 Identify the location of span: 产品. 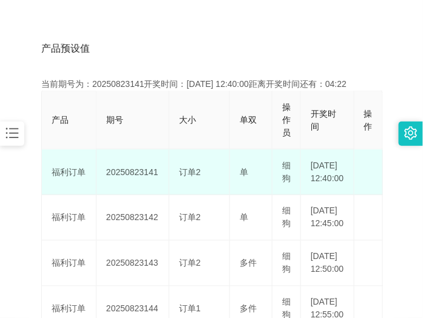
(60, 120).